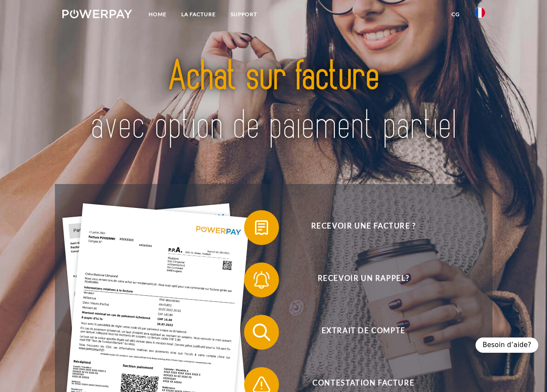 The height and width of the screenshot is (392, 547). Describe the element at coordinates (364, 280) in the screenshot. I see `span: Recevoir un rappel?` at that location.